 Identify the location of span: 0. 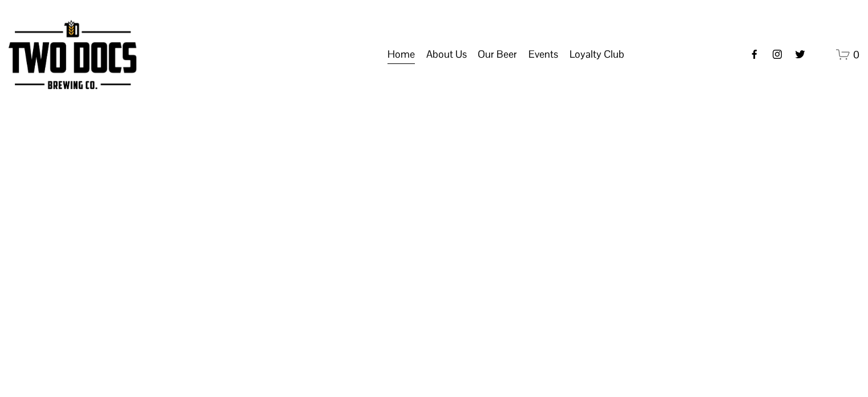
(856, 55).